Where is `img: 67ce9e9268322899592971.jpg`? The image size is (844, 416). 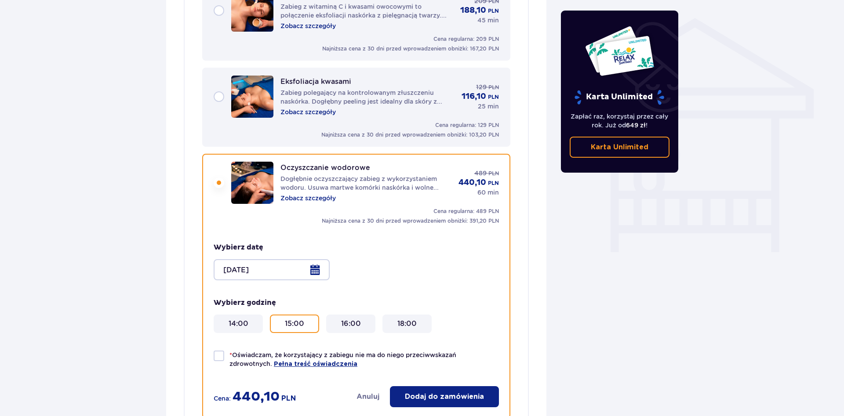 img: 67ce9e9268322899592971.jpg is located at coordinates (252, 97).